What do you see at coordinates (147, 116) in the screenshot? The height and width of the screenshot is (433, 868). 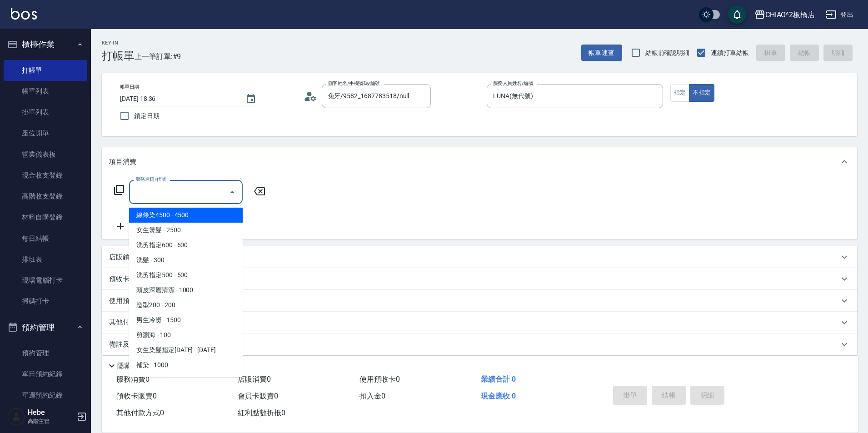 I see `span: 鎖定日期` at bounding box center [147, 116].